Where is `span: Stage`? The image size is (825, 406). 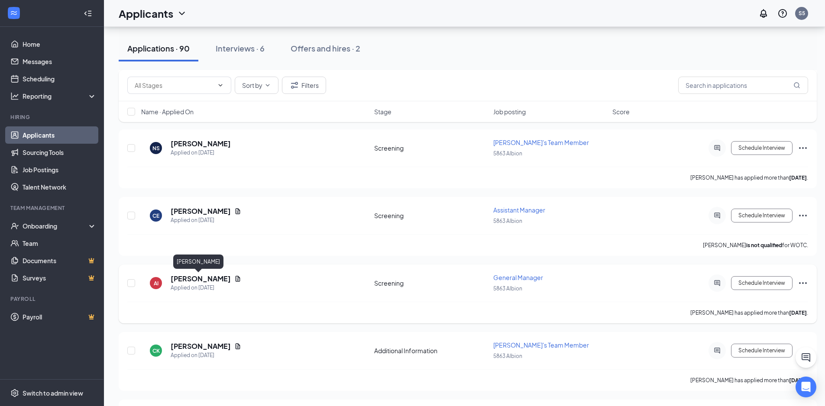
span: Stage is located at coordinates (383, 112).